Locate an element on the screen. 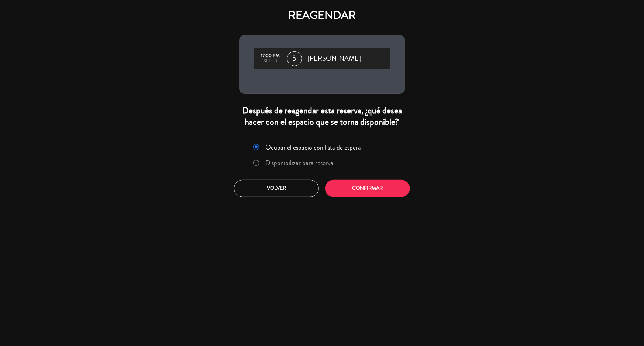  div: 17:00 PM is located at coordinates (270, 56).